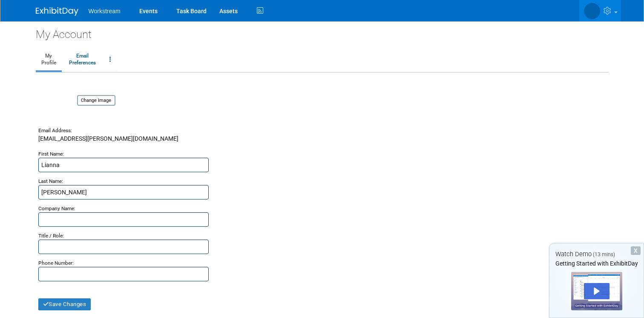 The height and width of the screenshot is (318, 644). What do you see at coordinates (48, 60) in the screenshot?
I see `a: MyProfile` at bounding box center [48, 60].